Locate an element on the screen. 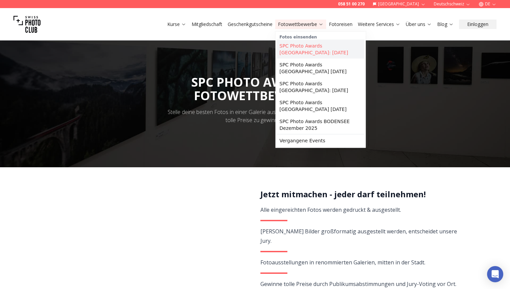  button: Geschenkgutscheine is located at coordinates (250, 24).